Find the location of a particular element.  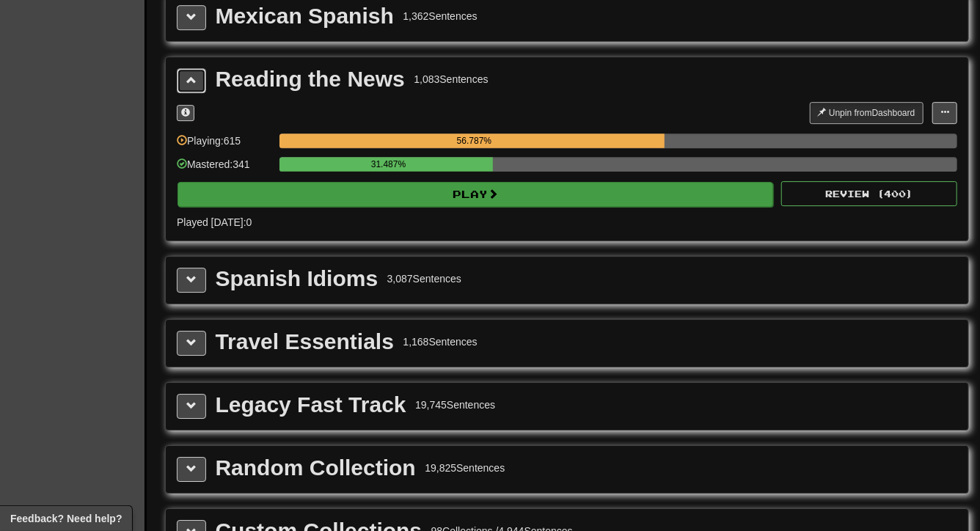

div: 1,362 Sentences is located at coordinates (439, 16).